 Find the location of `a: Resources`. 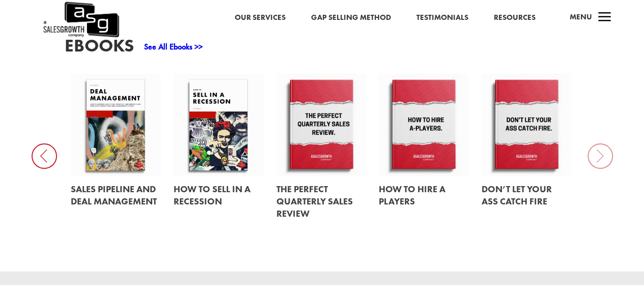

a: Resources is located at coordinates (514, 18).